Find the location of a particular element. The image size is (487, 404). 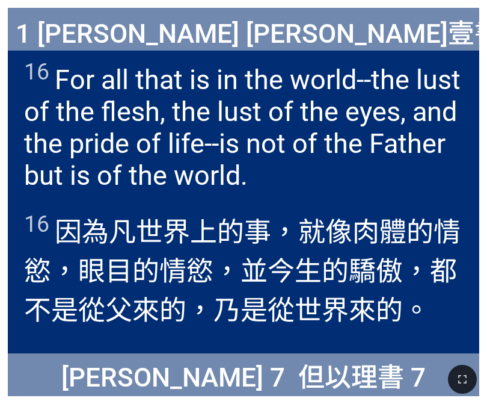

wg2532: 今生的 is located at coordinates (241, 290).